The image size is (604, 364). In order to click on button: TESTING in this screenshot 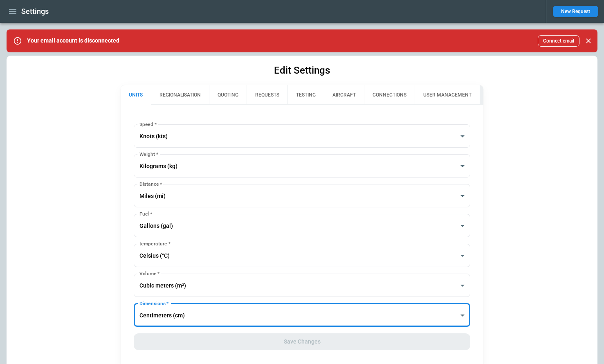, I will do `click(306, 95)`.